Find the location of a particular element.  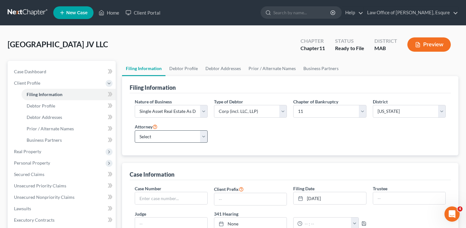

a: Help is located at coordinates (352, 13).